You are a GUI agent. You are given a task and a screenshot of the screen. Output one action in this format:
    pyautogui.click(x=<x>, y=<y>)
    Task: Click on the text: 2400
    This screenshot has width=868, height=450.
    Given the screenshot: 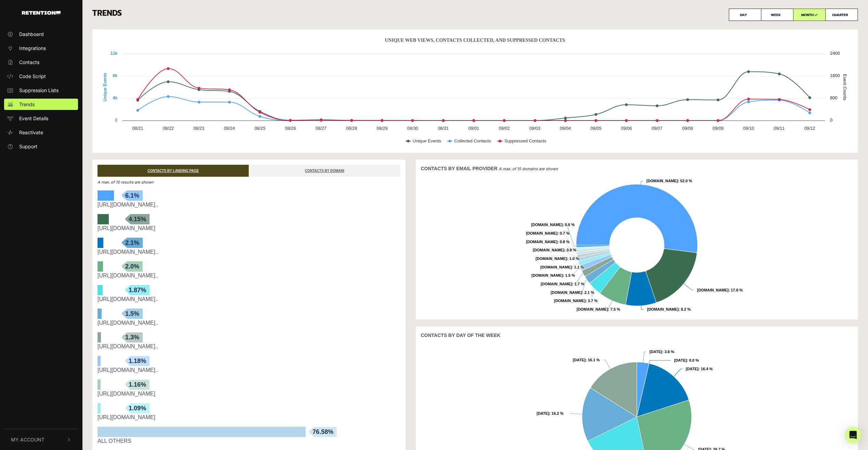 What is the action you would take?
    pyautogui.click(x=834, y=53)
    